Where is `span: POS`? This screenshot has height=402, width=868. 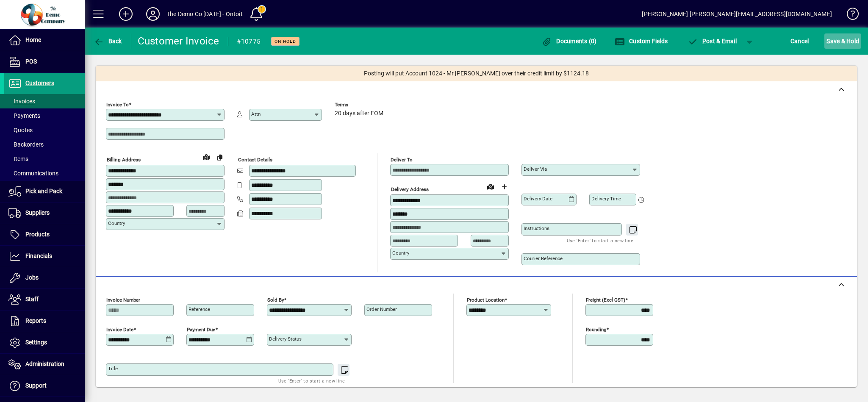
span: POS is located at coordinates (31, 61).